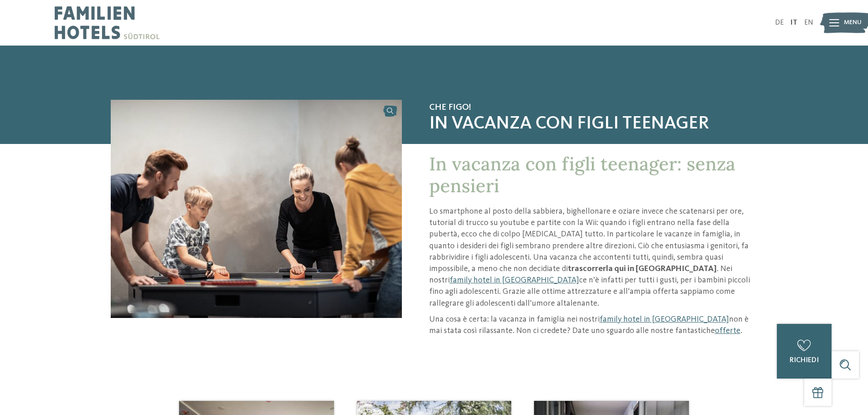  I want to click on a: IT, so click(794, 23).